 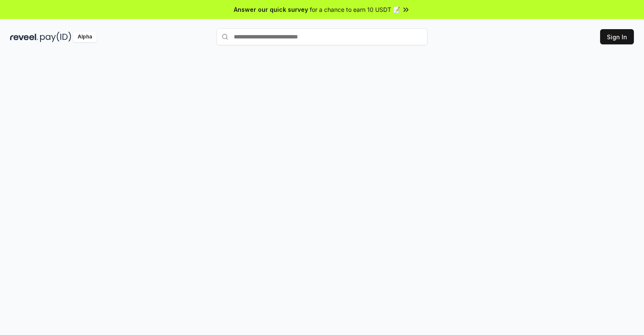 What do you see at coordinates (85, 37) in the screenshot?
I see `div: Alpha` at bounding box center [85, 37].